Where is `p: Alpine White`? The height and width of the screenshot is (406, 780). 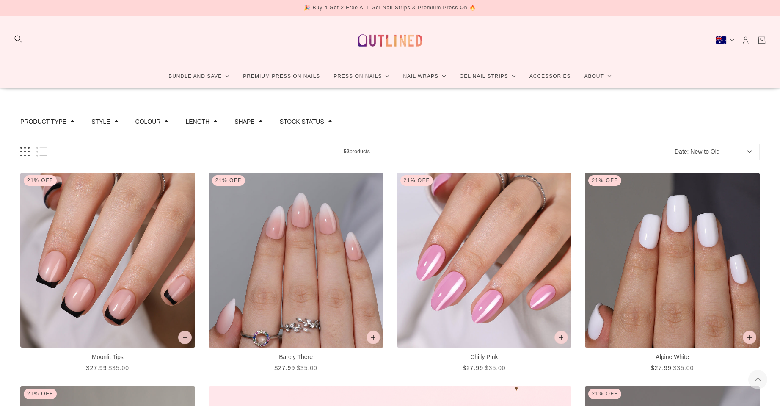
p: Alpine White is located at coordinates (672, 357).